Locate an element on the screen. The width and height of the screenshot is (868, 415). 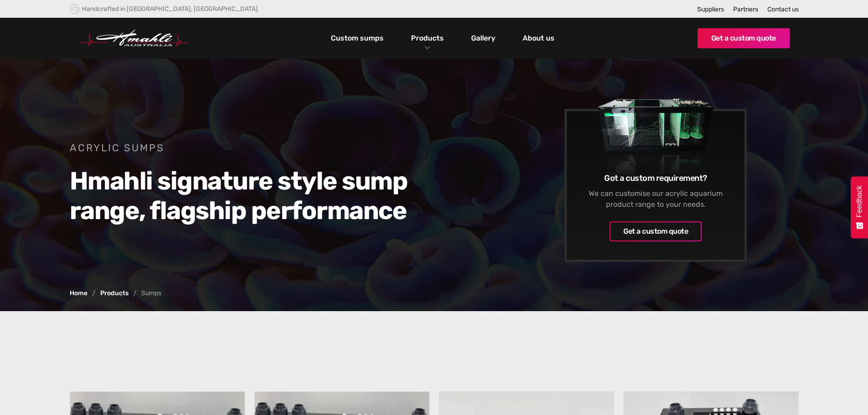
span: Feedback is located at coordinates (860, 202).